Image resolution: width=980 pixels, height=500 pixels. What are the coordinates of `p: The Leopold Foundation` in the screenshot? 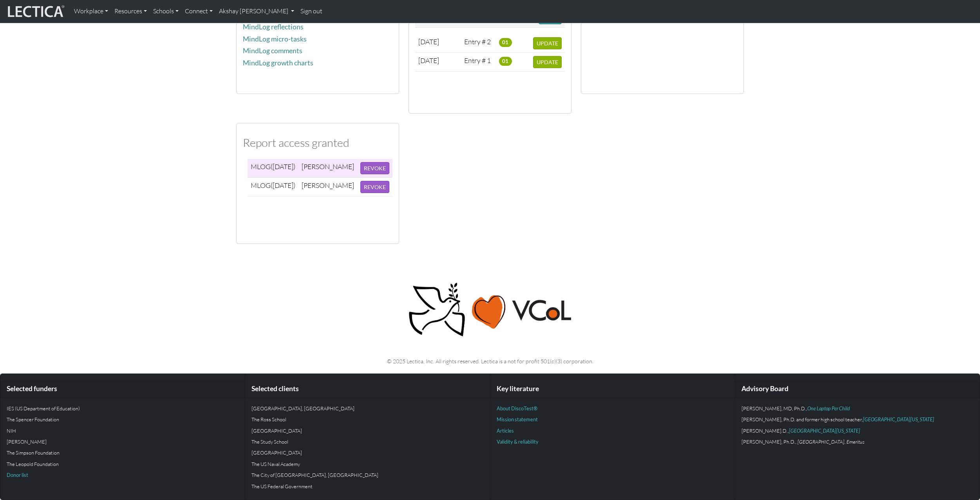 It's located at (123, 464).